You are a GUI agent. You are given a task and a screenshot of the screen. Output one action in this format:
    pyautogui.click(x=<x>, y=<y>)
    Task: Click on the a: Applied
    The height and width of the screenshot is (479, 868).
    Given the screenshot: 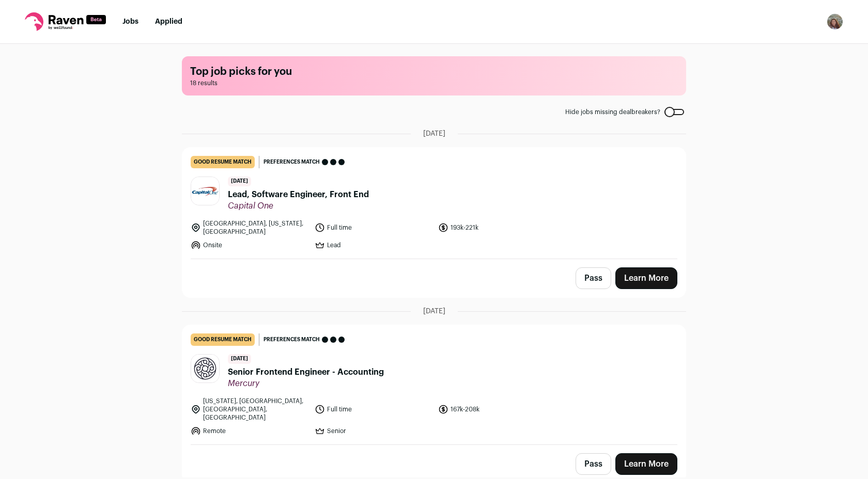 What is the action you would take?
    pyautogui.click(x=169, y=22)
    